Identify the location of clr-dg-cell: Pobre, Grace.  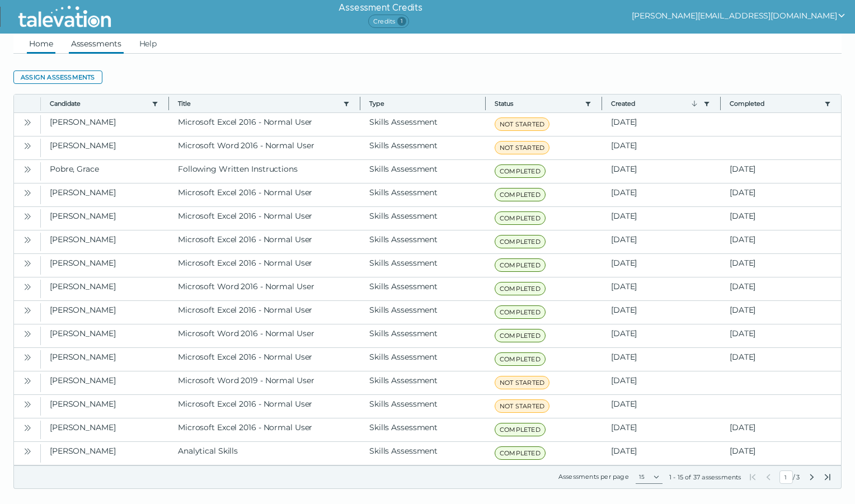
(105, 171).